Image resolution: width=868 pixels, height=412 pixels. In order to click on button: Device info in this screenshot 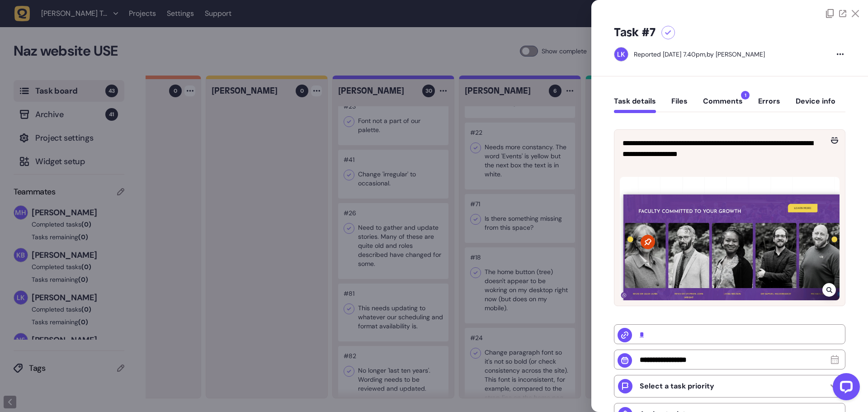, I will do `click(815, 105)`.